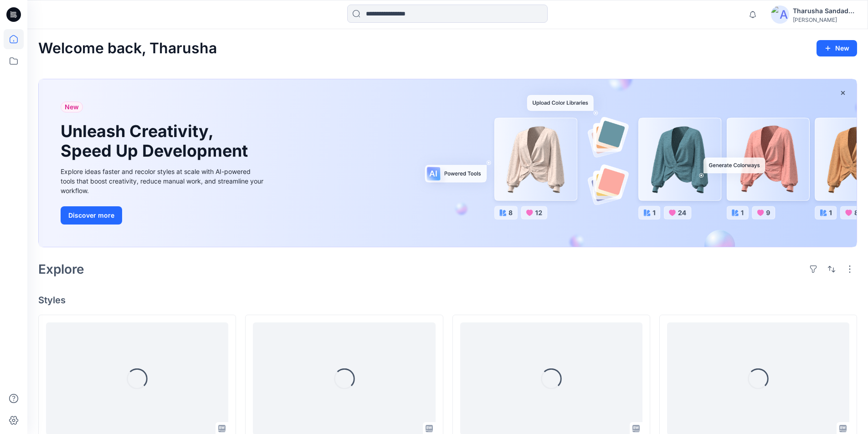 The height and width of the screenshot is (434, 868). I want to click on h1: Unleash Creativity, Speed Up Development, so click(156, 141).